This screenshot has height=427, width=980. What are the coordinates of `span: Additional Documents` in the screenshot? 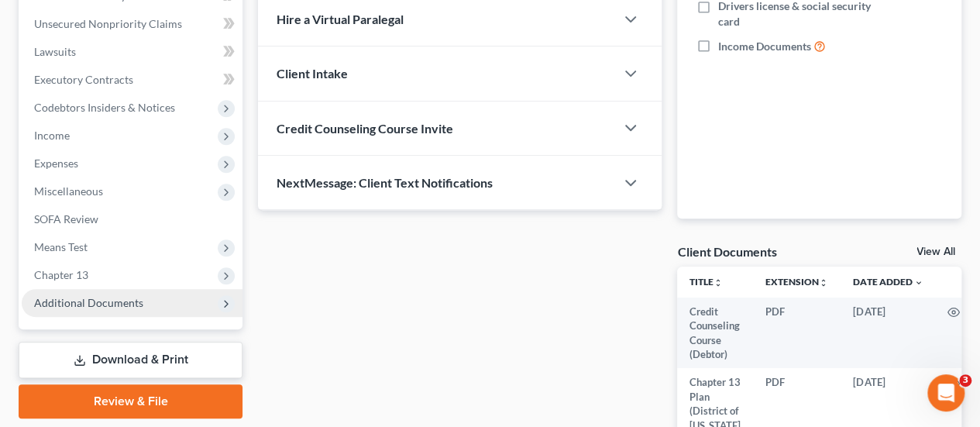 It's located at (88, 302).